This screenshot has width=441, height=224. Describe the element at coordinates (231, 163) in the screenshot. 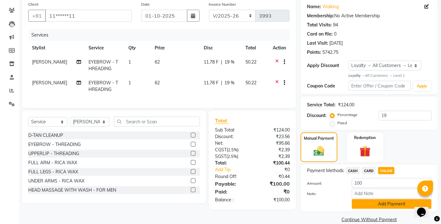

I see `div: Total:` at that location.